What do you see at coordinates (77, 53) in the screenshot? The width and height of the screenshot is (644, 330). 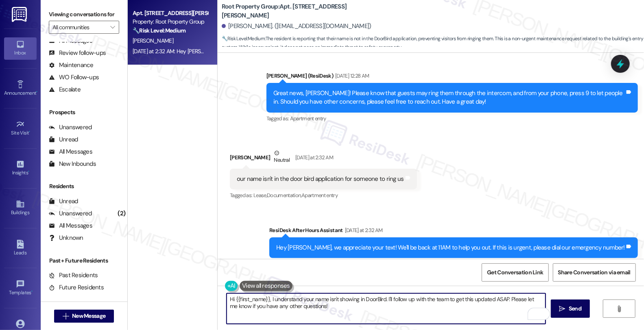 I see `div: Review follow-ups` at bounding box center [77, 53].